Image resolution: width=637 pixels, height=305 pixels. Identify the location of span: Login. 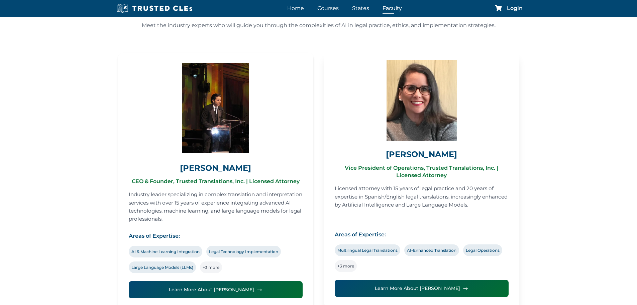
(514, 8).